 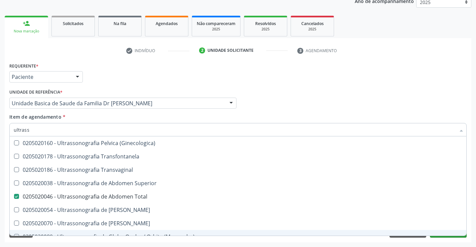 I want to click on input: Buscar por procedimentos, so click(x=235, y=130).